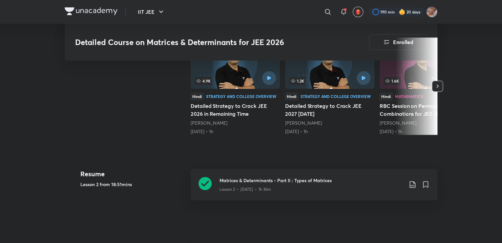 This screenshot has width=502, height=243. I want to click on a: Company Logo, so click(91, 12).